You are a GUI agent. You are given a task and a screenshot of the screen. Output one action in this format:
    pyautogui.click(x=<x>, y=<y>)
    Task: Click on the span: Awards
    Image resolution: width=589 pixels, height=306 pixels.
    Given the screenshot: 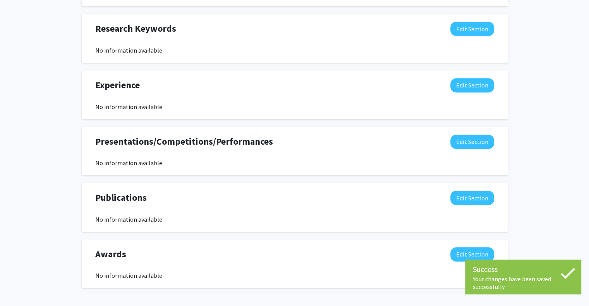 What is the action you would take?
    pyautogui.click(x=111, y=255)
    